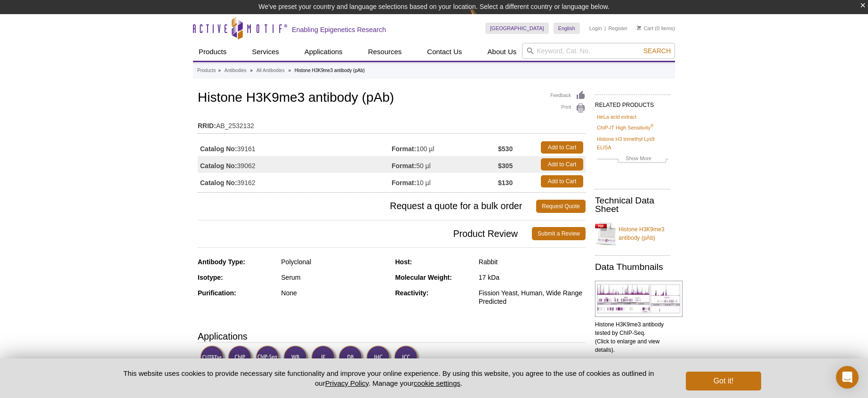  Describe the element at coordinates (645, 28) in the screenshot. I see `a: Cart` at that location.